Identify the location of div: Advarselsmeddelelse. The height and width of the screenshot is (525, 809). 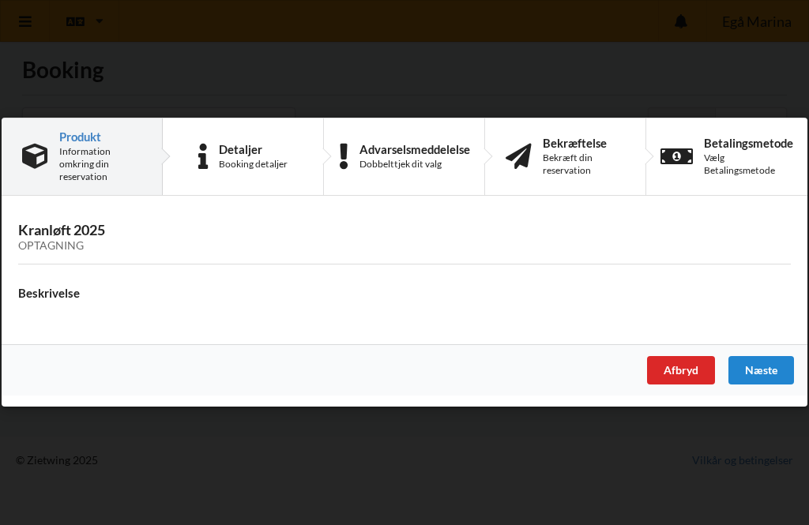
(415, 149).